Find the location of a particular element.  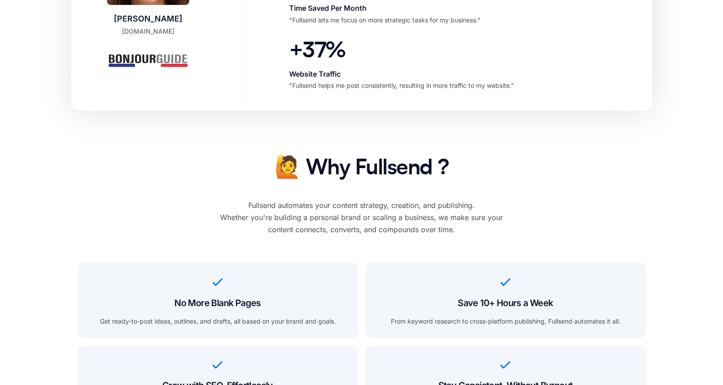

p: Time Saved Per Month is located at coordinates (385, 8).